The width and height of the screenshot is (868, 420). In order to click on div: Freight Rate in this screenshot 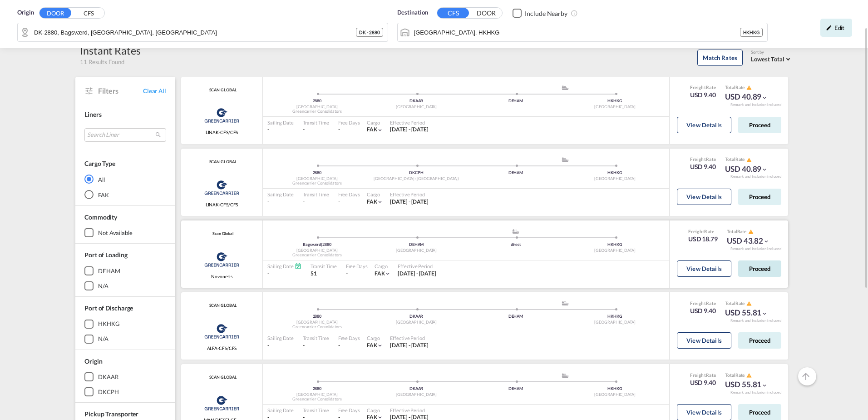, I will do `click(702, 159)`.